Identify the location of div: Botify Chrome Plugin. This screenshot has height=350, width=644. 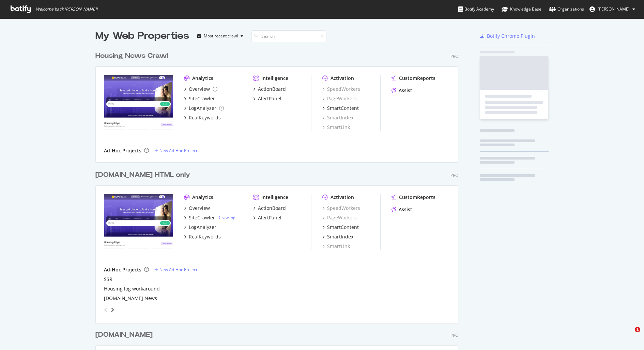
(511, 36).